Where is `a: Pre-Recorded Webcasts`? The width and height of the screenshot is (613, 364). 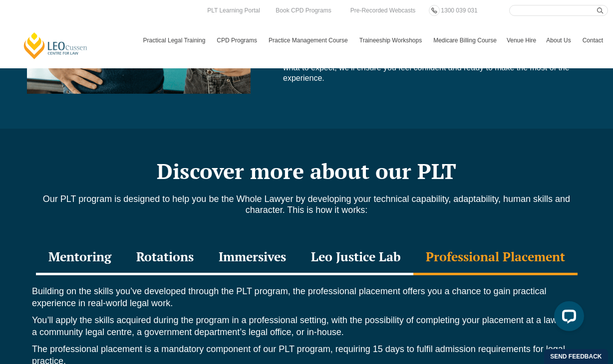
a: Pre-Recorded Webcasts is located at coordinates (383, 11).